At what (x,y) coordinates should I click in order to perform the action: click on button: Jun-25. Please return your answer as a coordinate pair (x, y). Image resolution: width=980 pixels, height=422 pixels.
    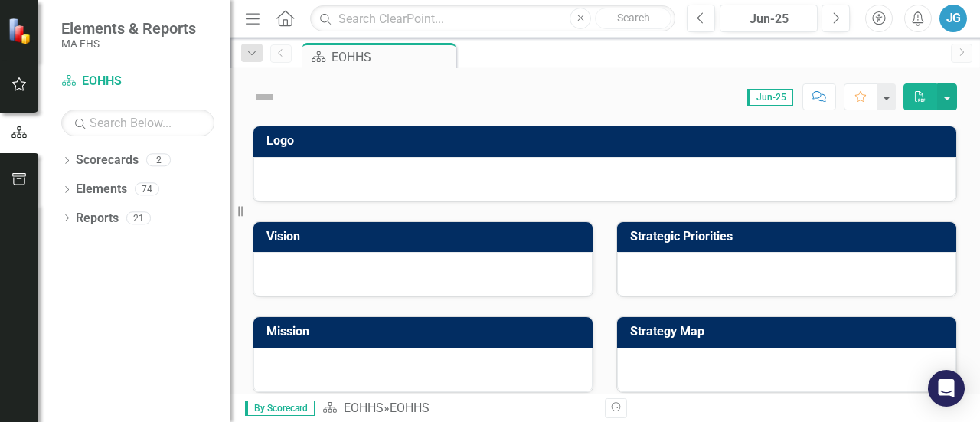
    Looking at the image, I should click on (769, 18).